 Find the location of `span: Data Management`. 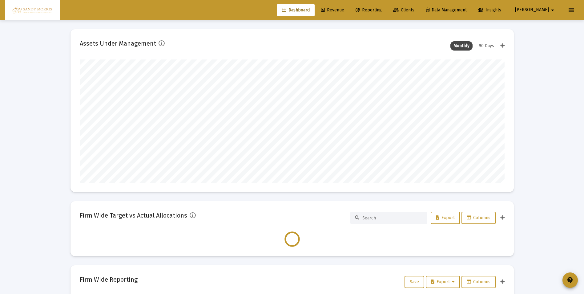

span: Data Management is located at coordinates (446, 10).